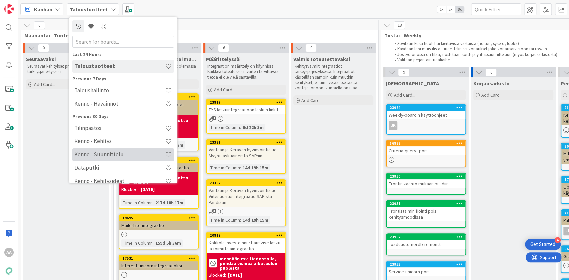 This screenshot has height=280, width=569. Describe the element at coordinates (159, 222) in the screenshot. I see `div: 19695MailerLite-integraatio` at that location.